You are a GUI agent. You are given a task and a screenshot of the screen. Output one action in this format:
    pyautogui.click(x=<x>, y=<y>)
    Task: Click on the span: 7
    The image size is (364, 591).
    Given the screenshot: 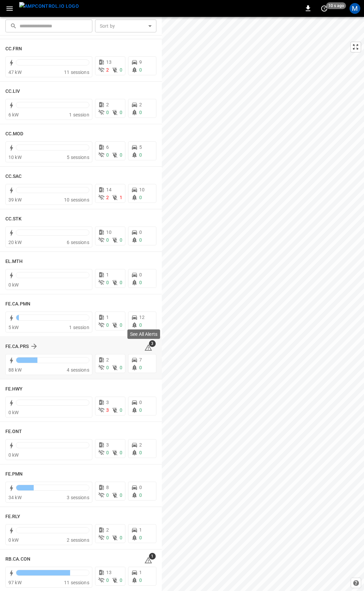 What is the action you would take?
    pyautogui.click(x=141, y=360)
    